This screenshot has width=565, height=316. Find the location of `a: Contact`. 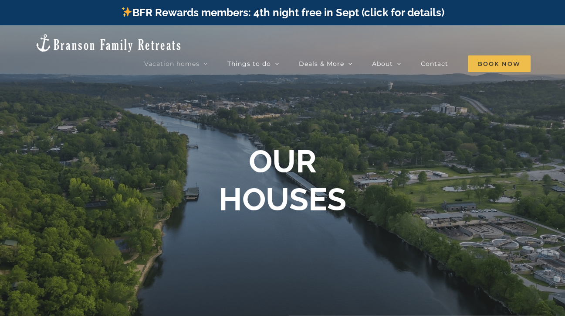

a: Contact is located at coordinates (435, 64).